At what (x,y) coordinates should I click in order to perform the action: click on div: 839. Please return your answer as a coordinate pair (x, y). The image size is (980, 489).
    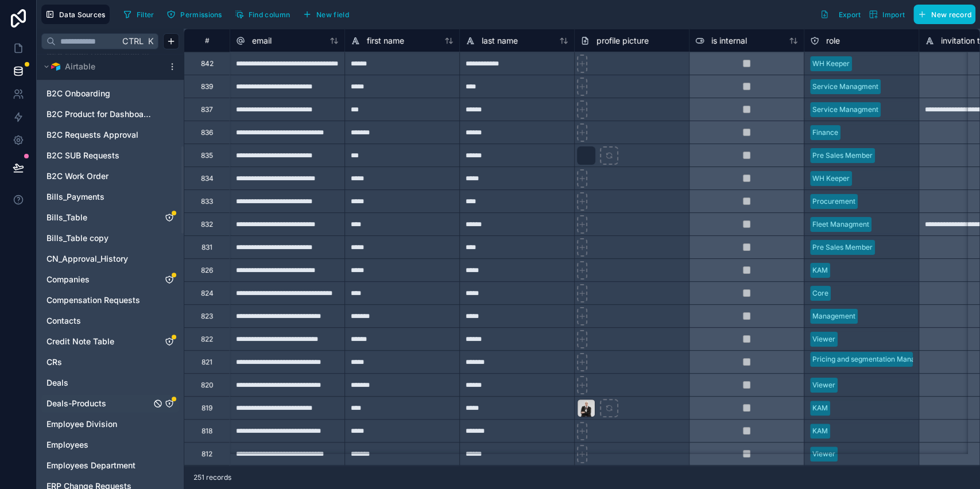
    Looking at the image, I should click on (207, 87).